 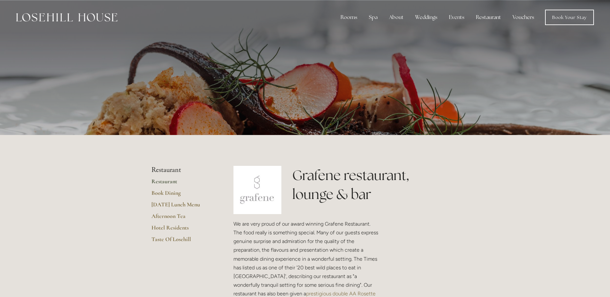 I want to click on a: Afternoon Tea, so click(x=182, y=218).